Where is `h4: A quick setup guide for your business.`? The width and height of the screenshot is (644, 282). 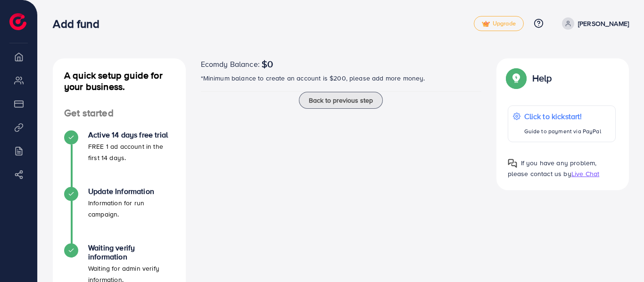 h4: A quick setup guide for your business. is located at coordinates (119, 81).